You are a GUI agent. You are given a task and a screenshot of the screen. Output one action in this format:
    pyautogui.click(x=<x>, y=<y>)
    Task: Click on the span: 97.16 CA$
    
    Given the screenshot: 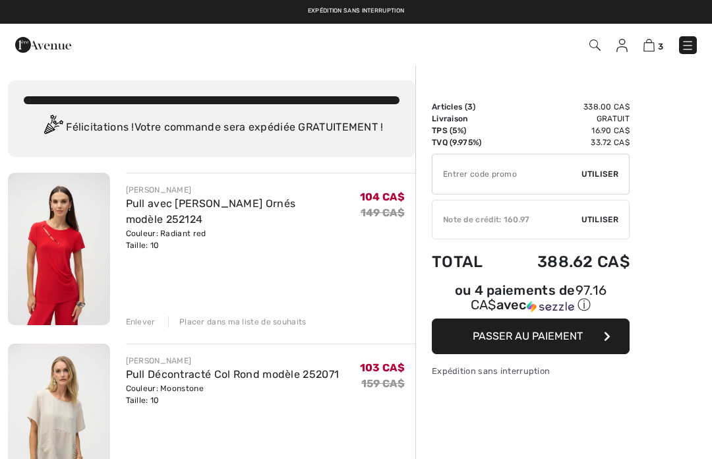 What is the action you would take?
    pyautogui.click(x=538, y=297)
    